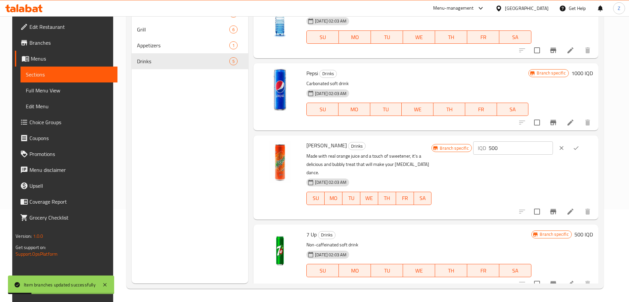 This screenshot has height=302, width=629. What do you see at coordinates (233, 61) in the screenshot?
I see `span: 5` at bounding box center [233, 61].